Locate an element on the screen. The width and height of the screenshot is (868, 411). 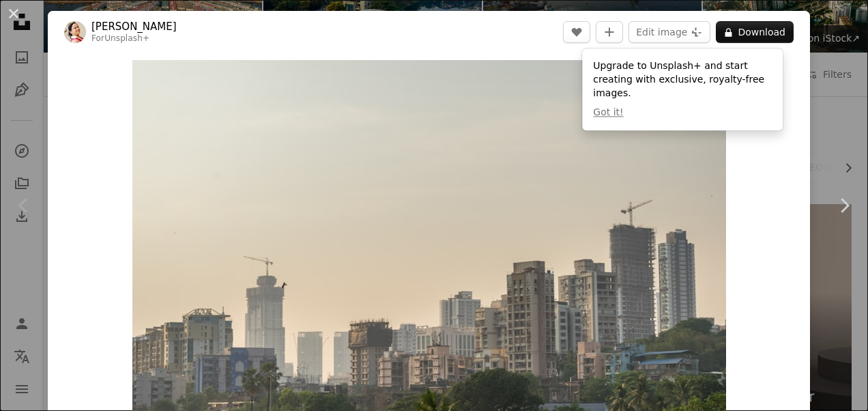
a: Go to Sonika Agarwal's profile is located at coordinates (76, 32).